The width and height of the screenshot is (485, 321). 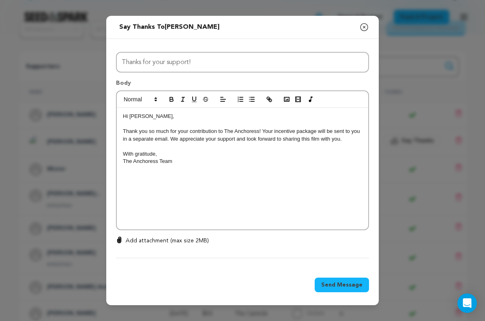 What do you see at coordinates (243, 135) in the screenshot?
I see `p: Thank you so much for your contribution to The Anchoress! Your incentive package will be sent to ...` at bounding box center [243, 135].